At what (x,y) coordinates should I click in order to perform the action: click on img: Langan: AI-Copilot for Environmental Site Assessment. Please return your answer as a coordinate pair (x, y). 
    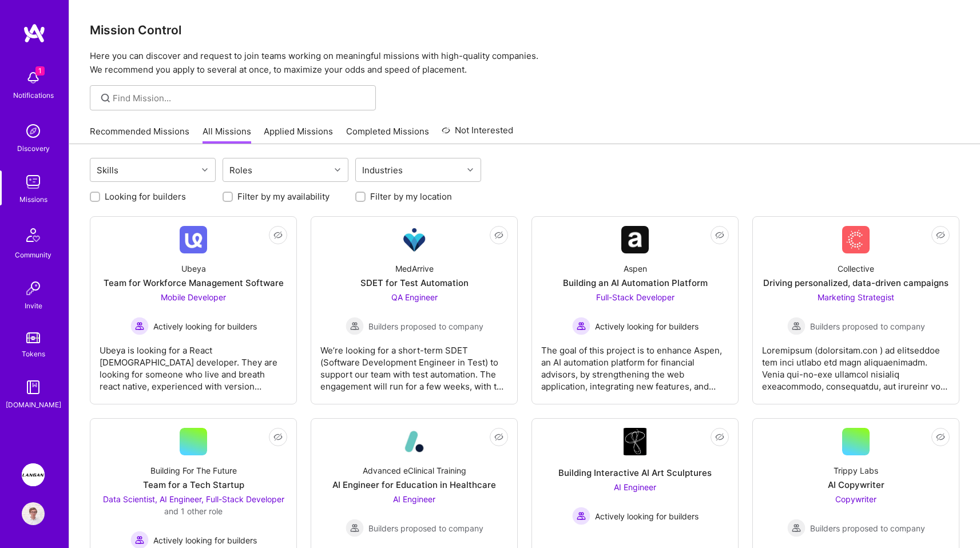
    Looking at the image, I should click on (33, 475).